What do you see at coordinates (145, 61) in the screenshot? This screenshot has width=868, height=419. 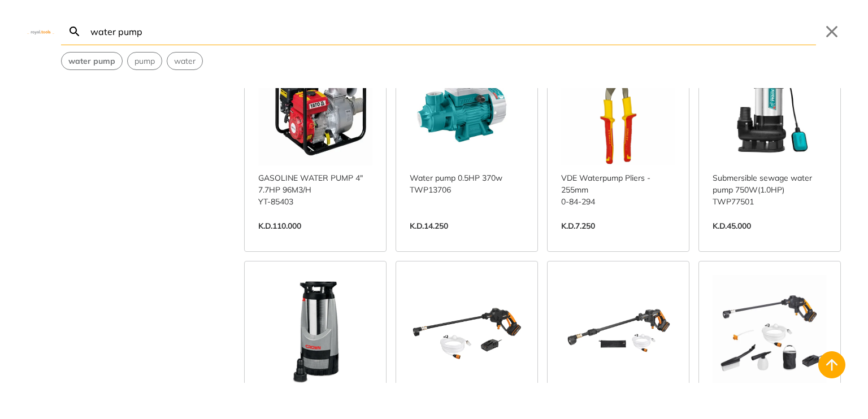 I see `button: Select suggestion: pump` at bounding box center [145, 61].